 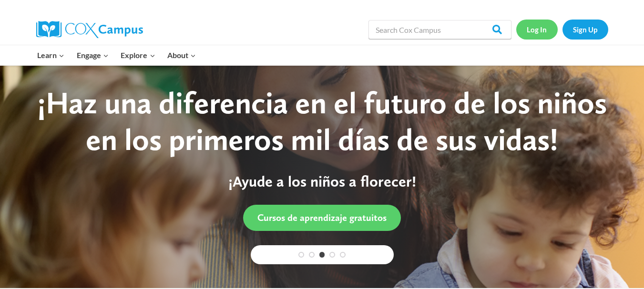 What do you see at coordinates (562, 29) in the screenshot?
I see `nav: Secondary Navigation` at bounding box center [562, 29].